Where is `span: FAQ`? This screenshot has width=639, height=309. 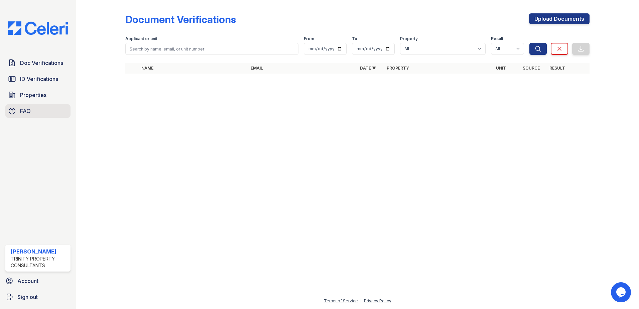 span: FAQ is located at coordinates (25, 111).